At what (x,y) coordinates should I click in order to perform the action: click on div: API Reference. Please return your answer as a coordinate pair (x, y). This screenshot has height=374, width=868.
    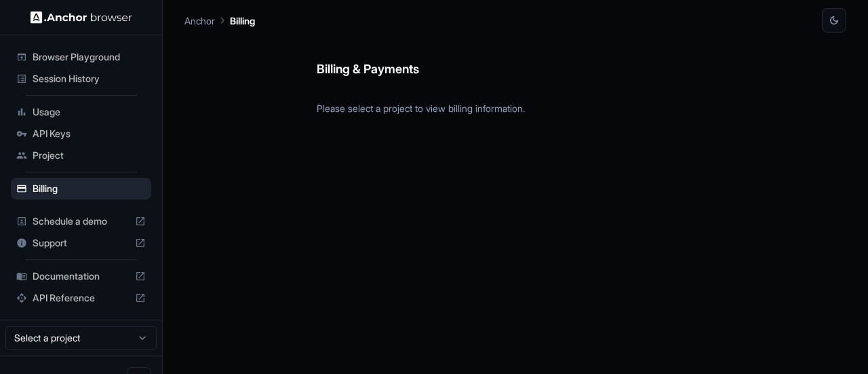
    Looking at the image, I should click on (80, 297).